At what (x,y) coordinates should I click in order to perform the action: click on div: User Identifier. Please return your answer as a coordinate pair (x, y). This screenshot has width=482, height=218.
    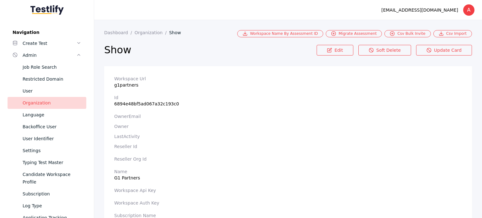
    Looking at the image, I should click on (52, 139).